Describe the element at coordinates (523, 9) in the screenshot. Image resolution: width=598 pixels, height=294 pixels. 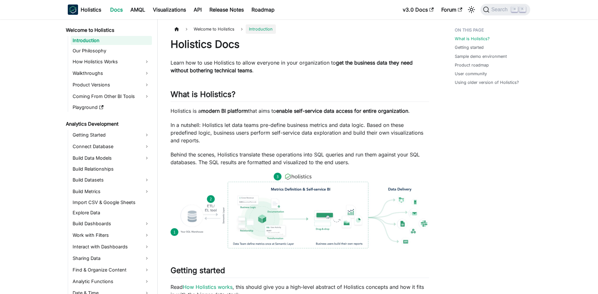
I see `kbd: K` at that location.